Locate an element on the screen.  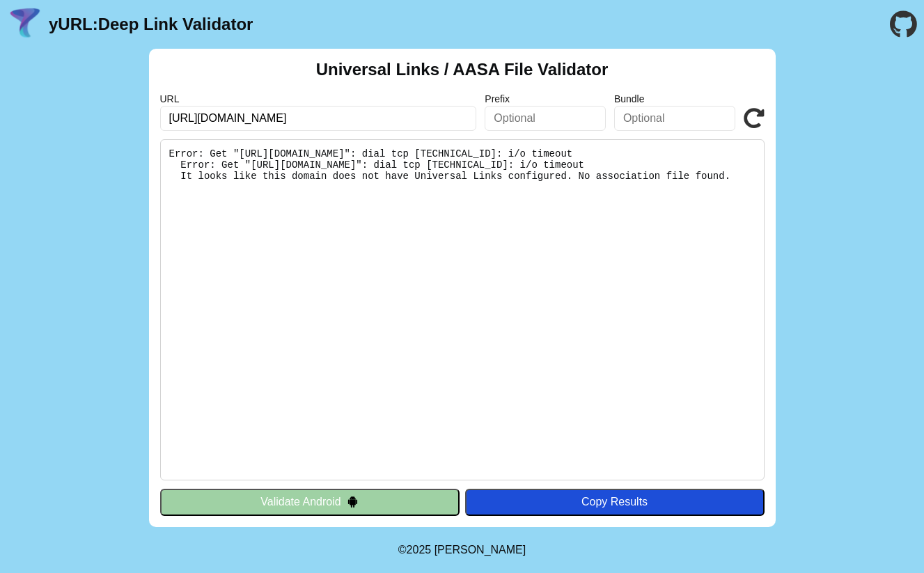
label: Prefix is located at coordinates (545, 99).